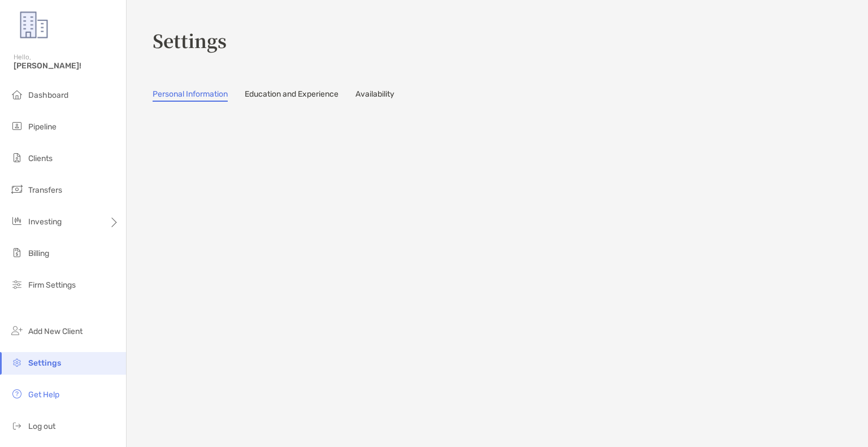  I want to click on img: pipeline icon, so click(17, 126).